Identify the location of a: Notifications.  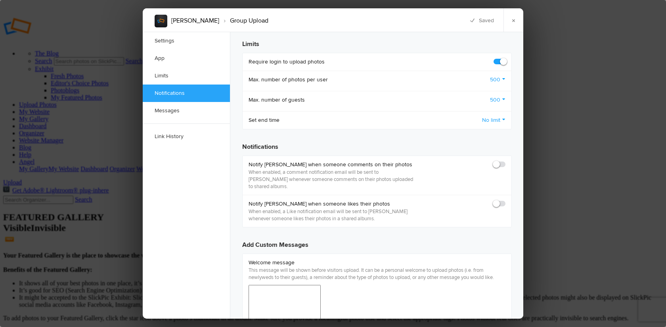
(186, 93).